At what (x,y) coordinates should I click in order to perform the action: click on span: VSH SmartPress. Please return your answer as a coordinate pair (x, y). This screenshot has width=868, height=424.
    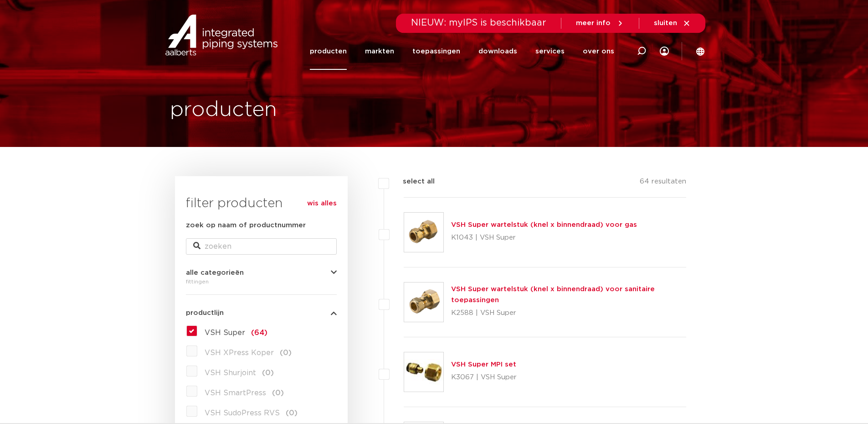
    Looking at the image, I should click on (235, 392).